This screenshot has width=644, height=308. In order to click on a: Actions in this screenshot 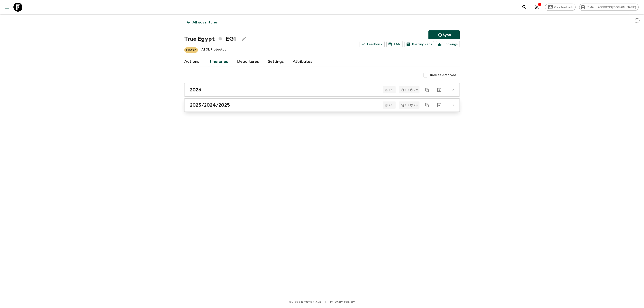, I will do `click(192, 62)`.